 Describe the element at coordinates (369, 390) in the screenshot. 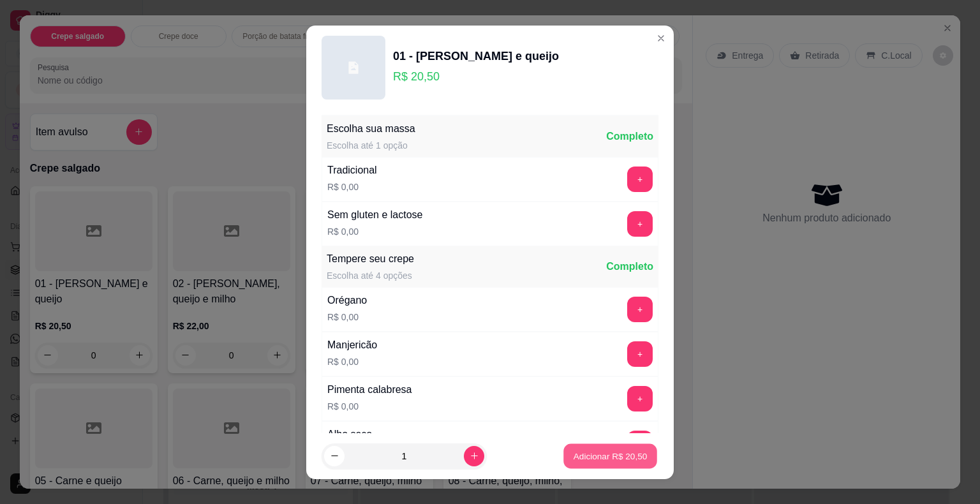

I see `div: Pimenta calabresa` at that location.